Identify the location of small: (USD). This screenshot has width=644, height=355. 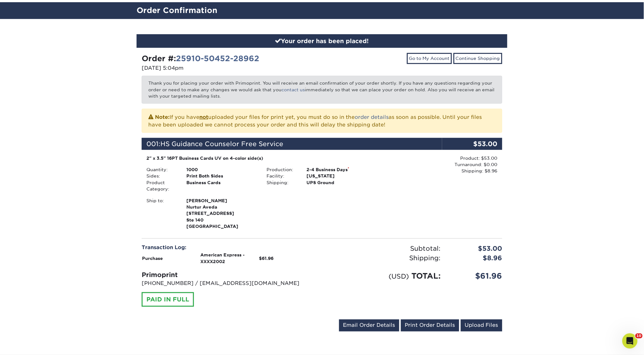
(399, 276).